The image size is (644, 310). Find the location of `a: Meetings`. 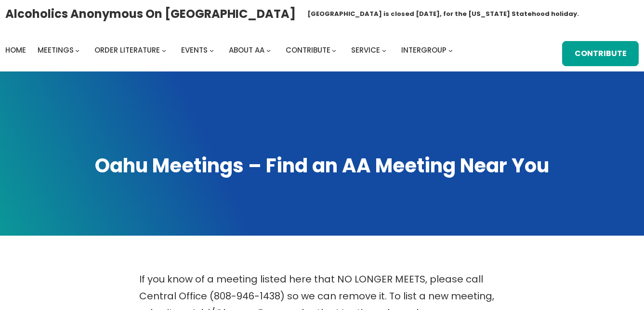

a: Meetings is located at coordinates (56, 50).